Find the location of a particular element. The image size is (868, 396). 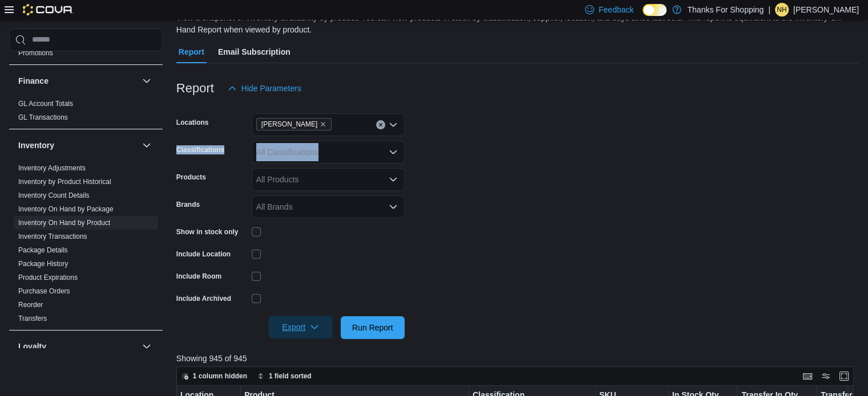

span: Inventory by Product Historical is located at coordinates (65, 182).